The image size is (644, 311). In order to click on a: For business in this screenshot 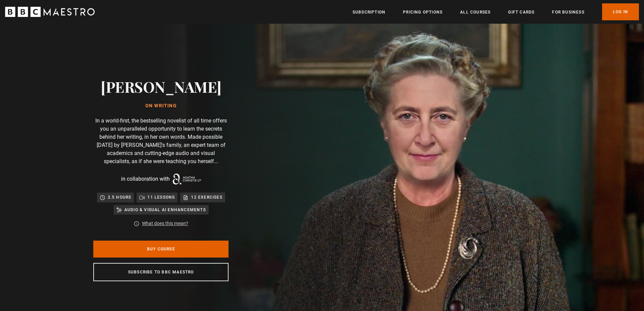, I will do `click(568, 13)`.